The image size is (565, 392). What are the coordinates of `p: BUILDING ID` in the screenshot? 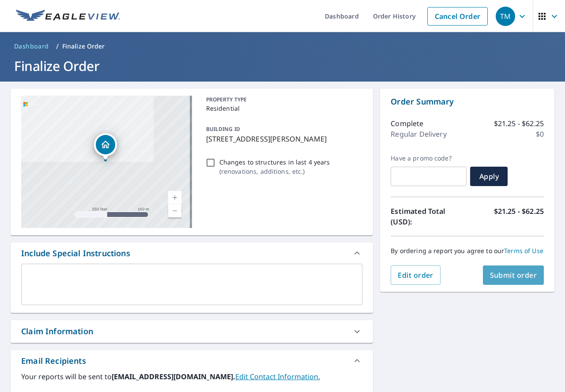 It's located at (223, 129).